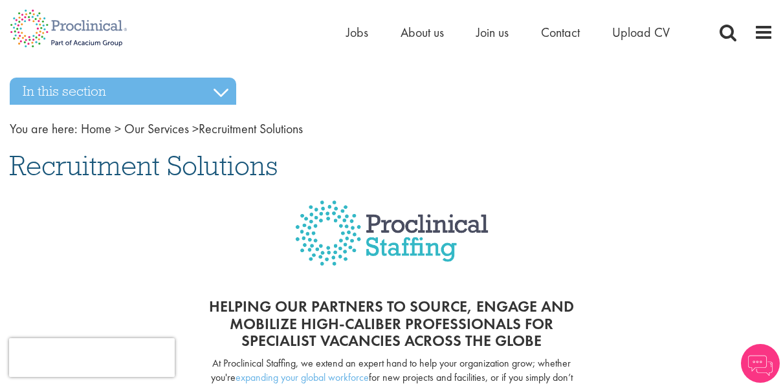  I want to click on a: breadcrumb link to Home, so click(96, 129).